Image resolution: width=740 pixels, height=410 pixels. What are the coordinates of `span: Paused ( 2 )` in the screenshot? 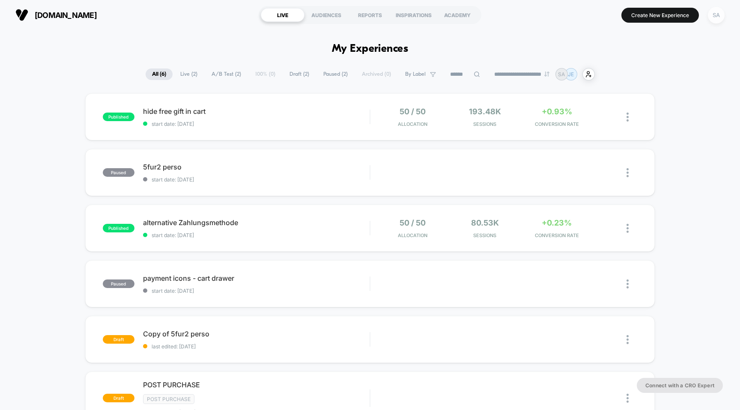 It's located at (335, 74).